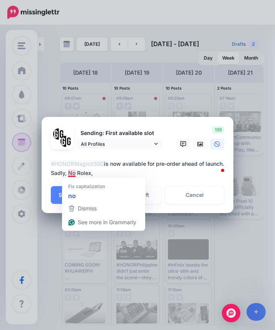  What do you see at coordinates (218, 130) in the screenshot?
I see `span: 199` at bounding box center [218, 130].